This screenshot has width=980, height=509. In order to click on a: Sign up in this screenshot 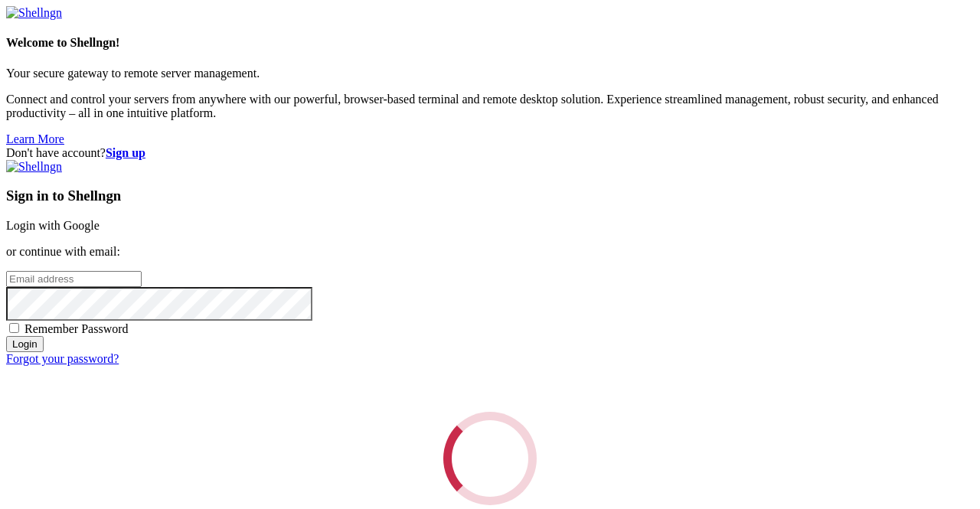, I will do `click(125, 153)`.